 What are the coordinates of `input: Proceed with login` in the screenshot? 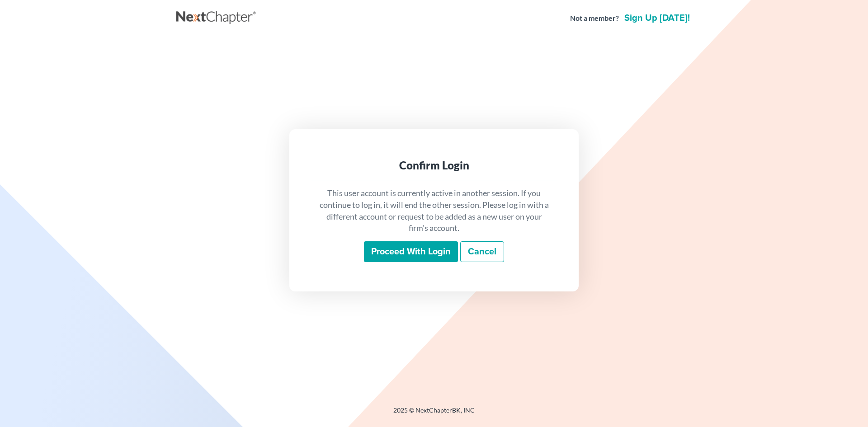 It's located at (411, 252).